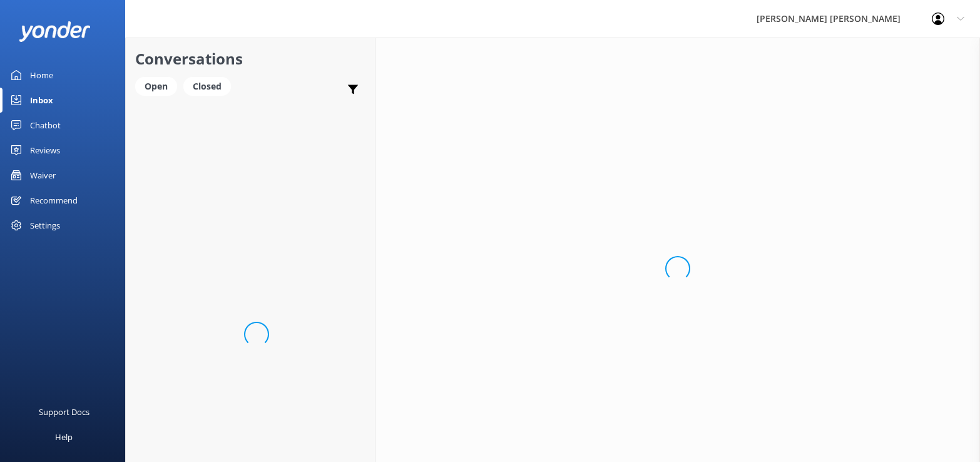 This screenshot has width=980, height=462. Describe the element at coordinates (41, 75) in the screenshot. I see `div: Home` at that location.